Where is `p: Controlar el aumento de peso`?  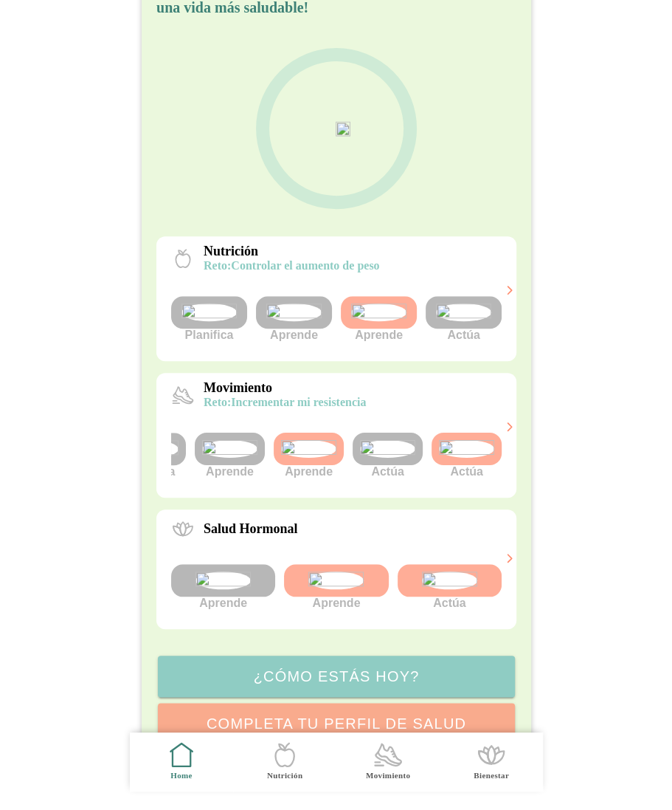
p: Controlar el aumento de peso is located at coordinates (292, 266).